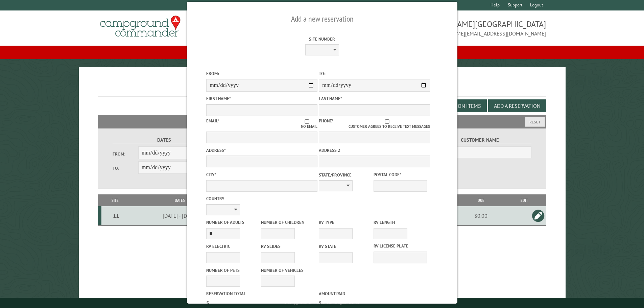 This screenshot has height=308, width=644. What do you see at coordinates (116, 216) in the screenshot?
I see `div: 11` at bounding box center [116, 216].